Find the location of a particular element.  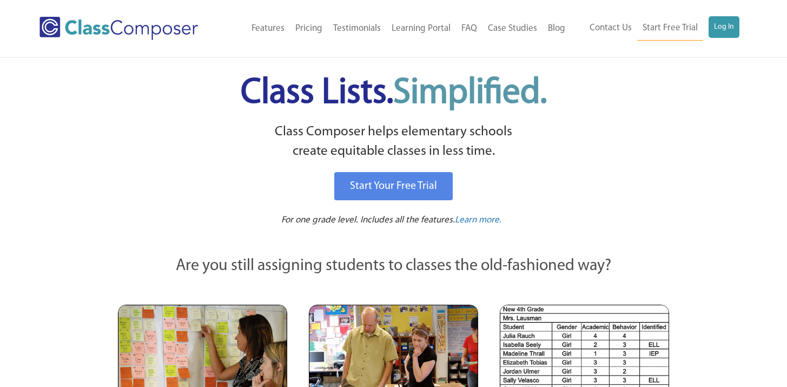

span: Class Lists. is located at coordinates (394, 93).